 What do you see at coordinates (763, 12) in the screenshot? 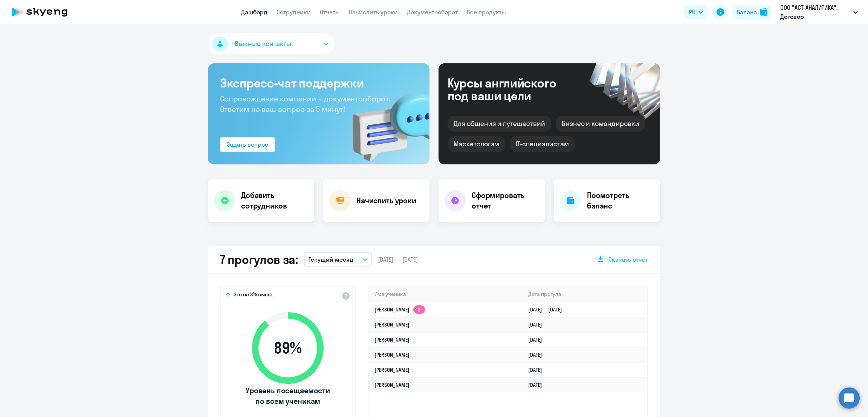
I see `img: balance` at bounding box center [763, 12].